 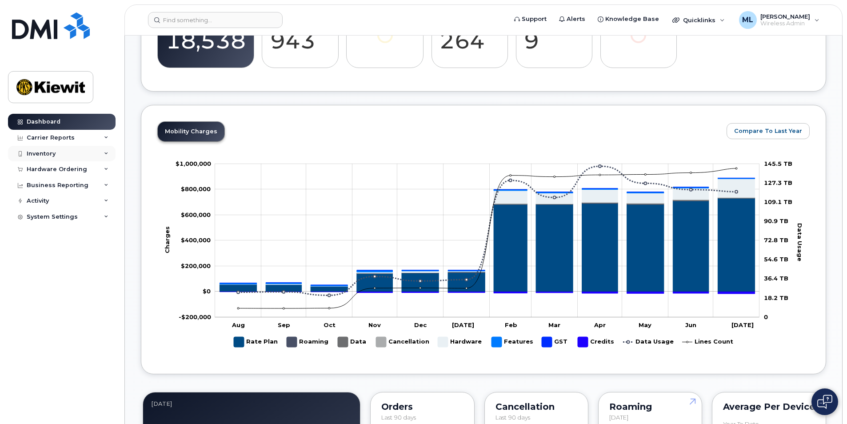 I want to click on tspan: $1,000,000, so click(x=193, y=164).